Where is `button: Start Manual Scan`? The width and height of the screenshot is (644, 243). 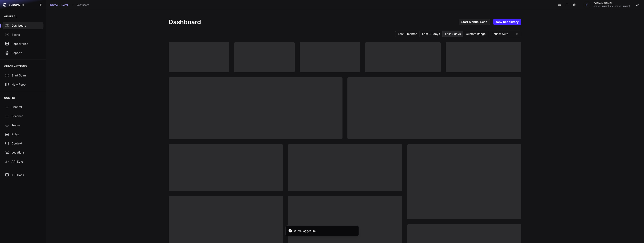
button: Start Manual Scan is located at coordinates (474, 22).